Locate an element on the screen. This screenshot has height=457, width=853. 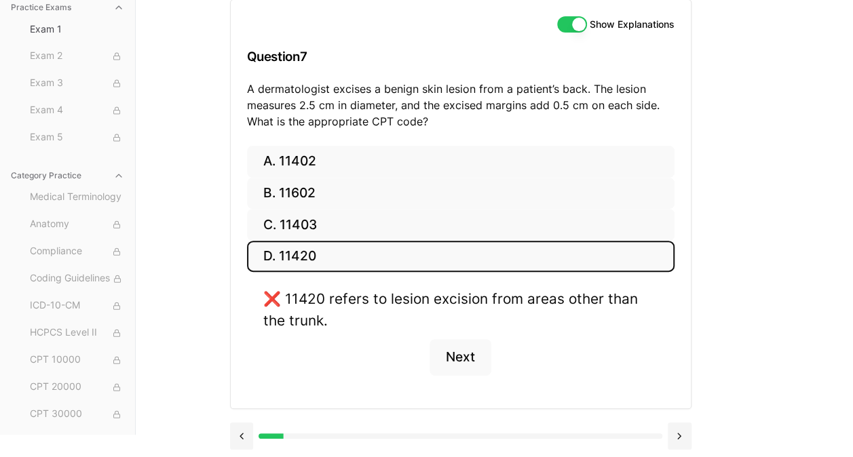
button: CPT 20000 is located at coordinates (77, 387).